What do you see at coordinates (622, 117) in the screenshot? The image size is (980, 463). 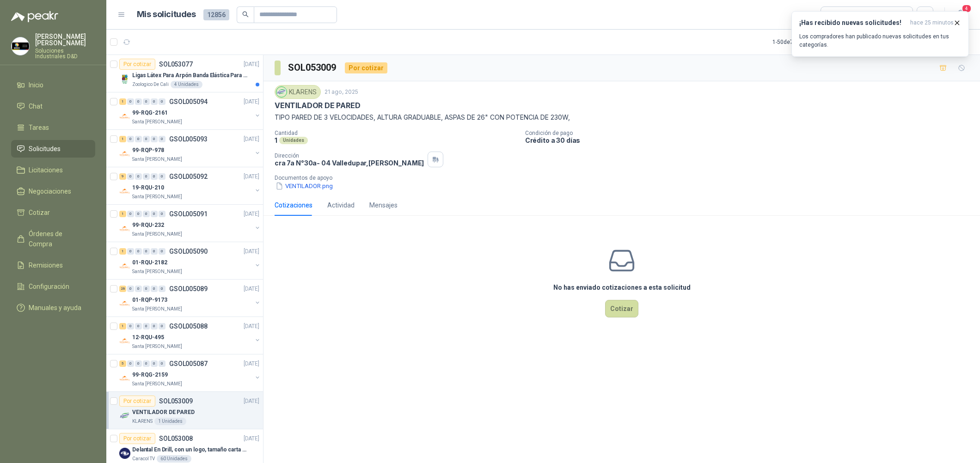 I see `p: TIPO PARED DE 3 VELOCIDADES, ALTURA GRADUABLE, ASPAS DE 26" CON POTENCIA DE 230W,` at bounding box center [622, 117].